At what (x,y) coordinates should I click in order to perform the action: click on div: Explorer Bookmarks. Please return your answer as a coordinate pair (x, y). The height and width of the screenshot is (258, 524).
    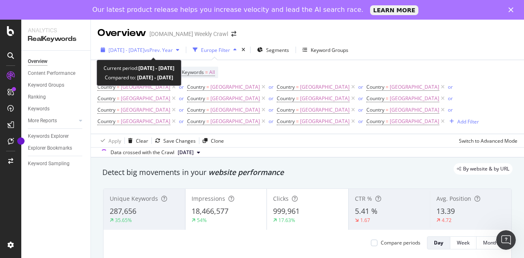
    Looking at the image, I should click on (50, 148).